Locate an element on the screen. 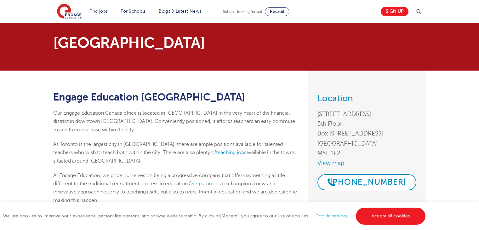 This screenshot has width=479, height=230. a: Find jobs is located at coordinates (99, 11).